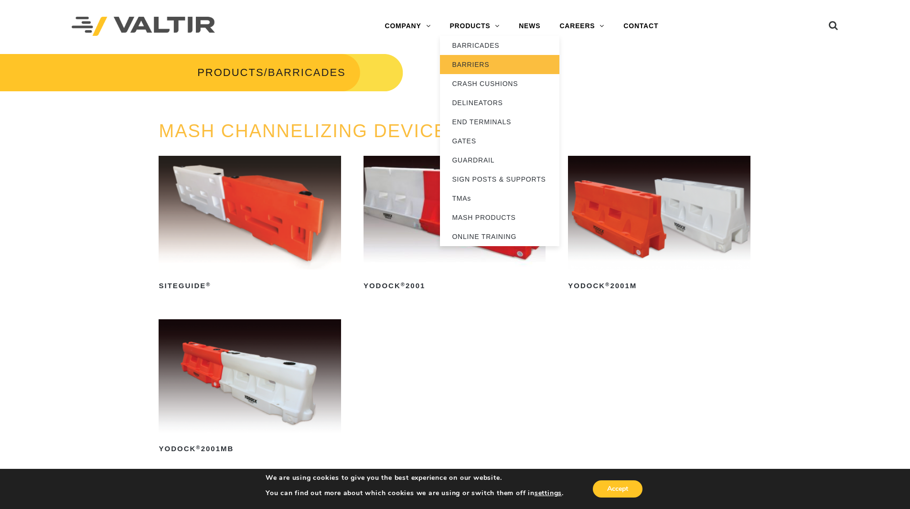  What do you see at coordinates (307, 72) in the screenshot?
I see `span: BARRICADES` at bounding box center [307, 72].